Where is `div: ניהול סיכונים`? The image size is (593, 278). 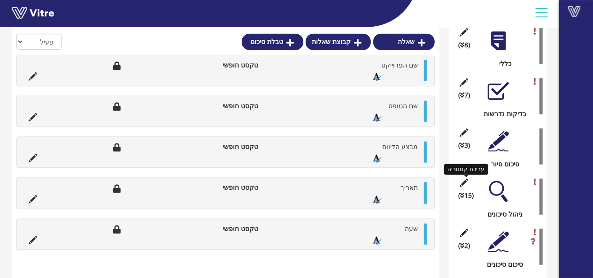
div: ניהול סיכונים is located at coordinates (501, 215).